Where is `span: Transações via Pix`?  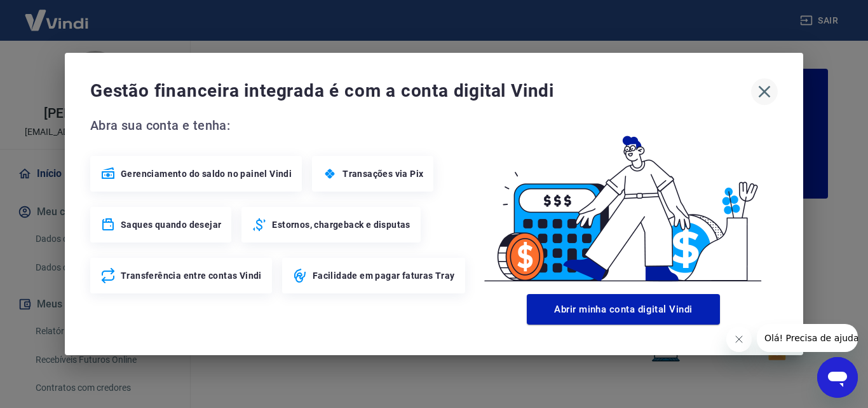 span: Transações via Pix is located at coordinates (382, 174).